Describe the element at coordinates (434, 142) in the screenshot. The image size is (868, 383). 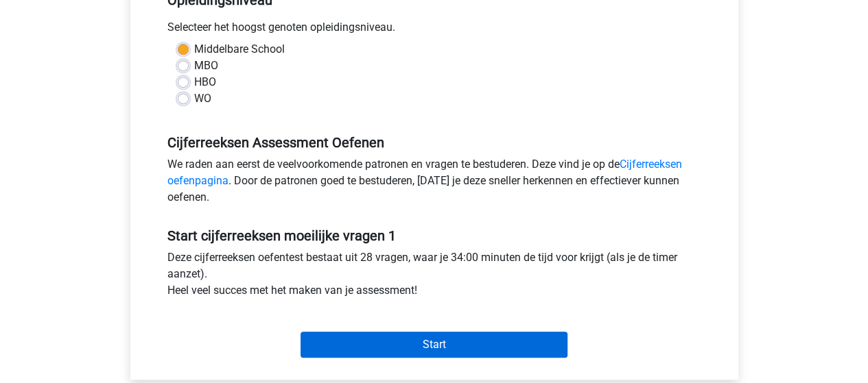
I see `h5: Cijferreeksen Assessment Oefenen` at that location.